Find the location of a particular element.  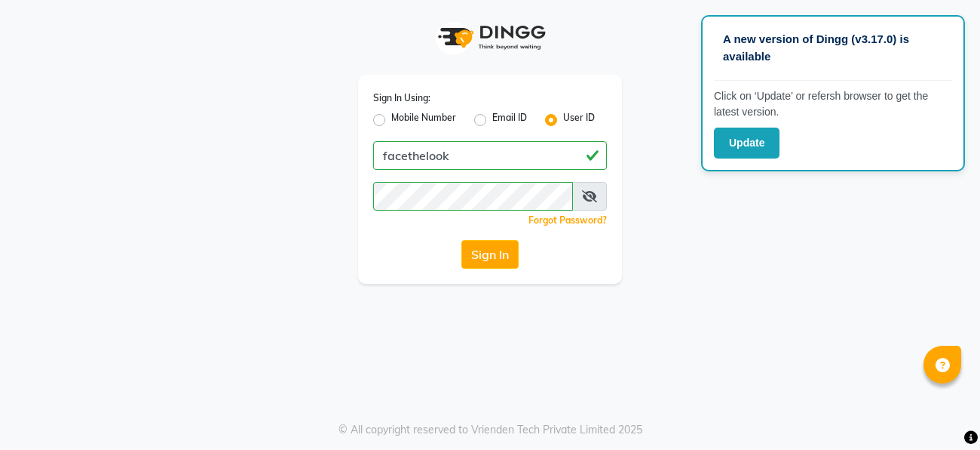

p: A new version of Dingg (v3.17.0) is available is located at coordinates (833, 48).